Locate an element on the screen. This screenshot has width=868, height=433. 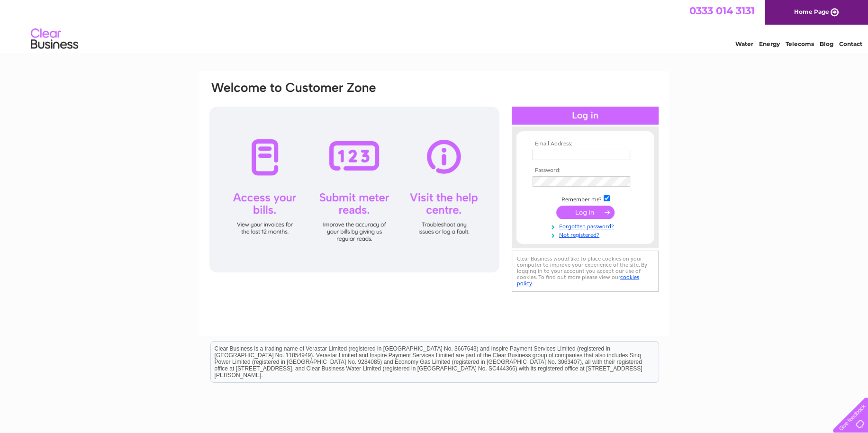
img: logo.png is located at coordinates (54, 39).